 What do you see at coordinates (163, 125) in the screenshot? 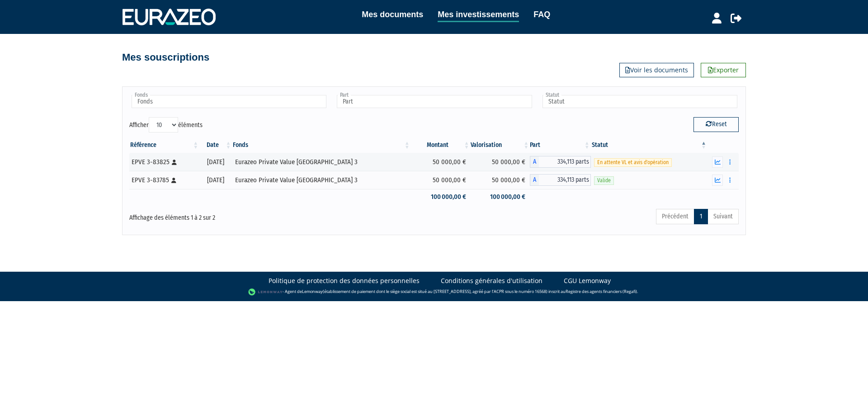
I see `select: Afficheréléments` at bounding box center [163, 125].